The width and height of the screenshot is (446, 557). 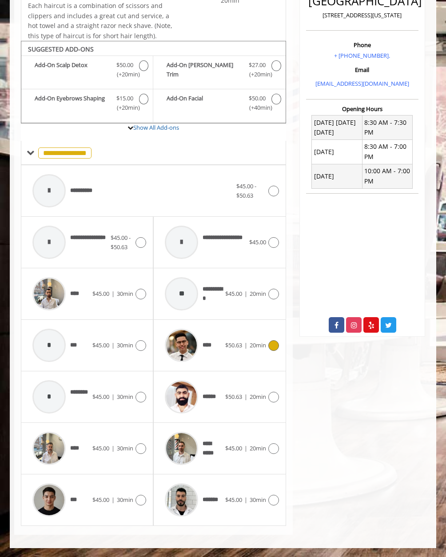 I want to click on label: Add-On Facial, so click(x=219, y=104).